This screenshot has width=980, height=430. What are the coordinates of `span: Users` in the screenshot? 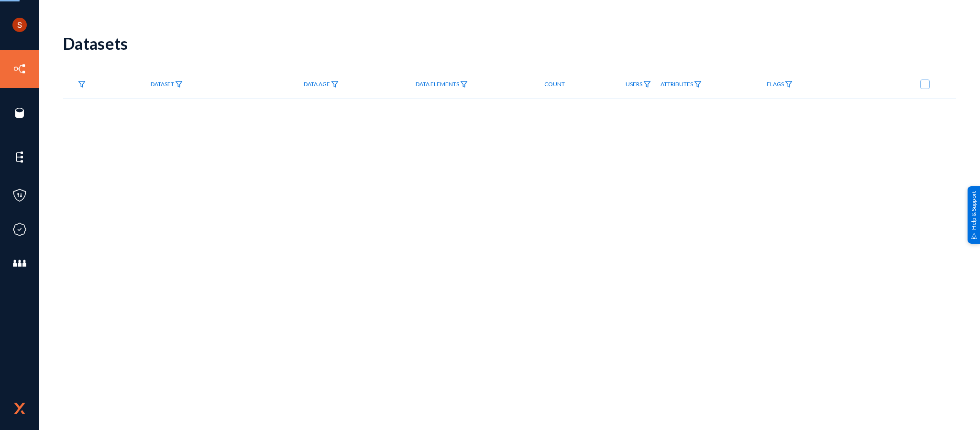 It's located at (634, 84).